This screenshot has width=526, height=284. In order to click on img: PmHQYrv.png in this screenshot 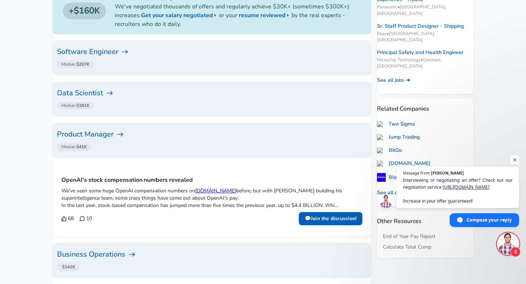, I will do `click(381, 177)`.